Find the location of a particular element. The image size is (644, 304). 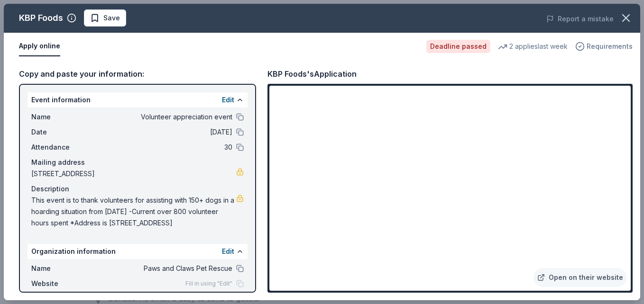

span: Date is located at coordinates (63, 132).